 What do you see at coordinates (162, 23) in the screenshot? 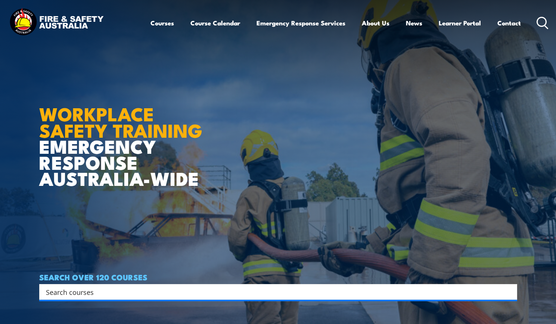
I see `a: Courses` at bounding box center [162, 23].